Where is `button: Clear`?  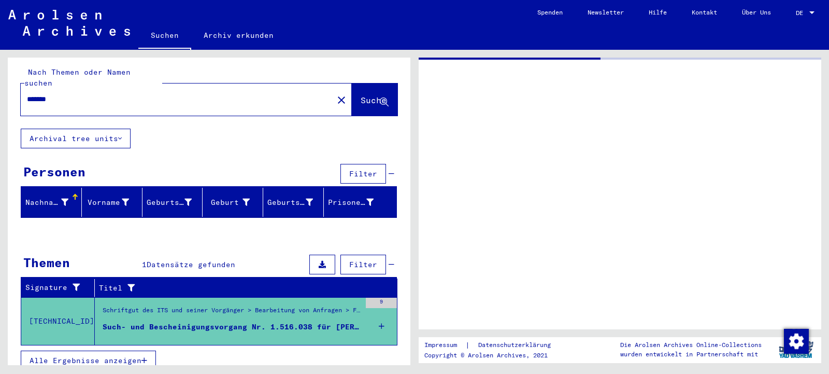
button: Clear is located at coordinates (342, 99).